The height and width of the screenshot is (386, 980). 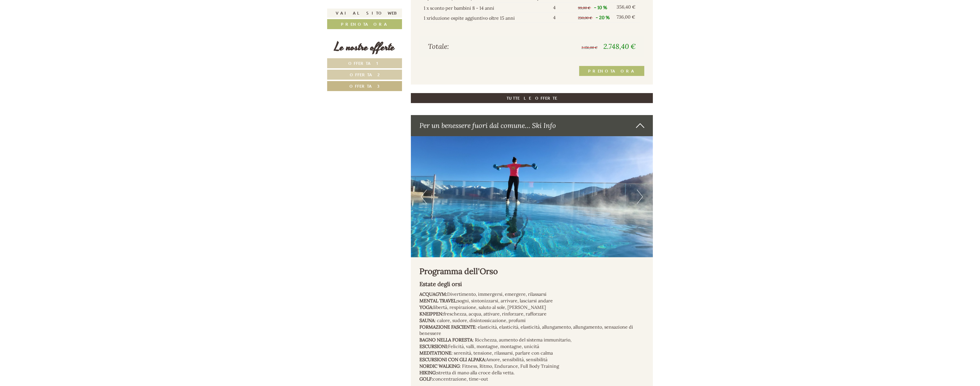 I want to click on a: Vai al sito web, so click(x=364, y=13).